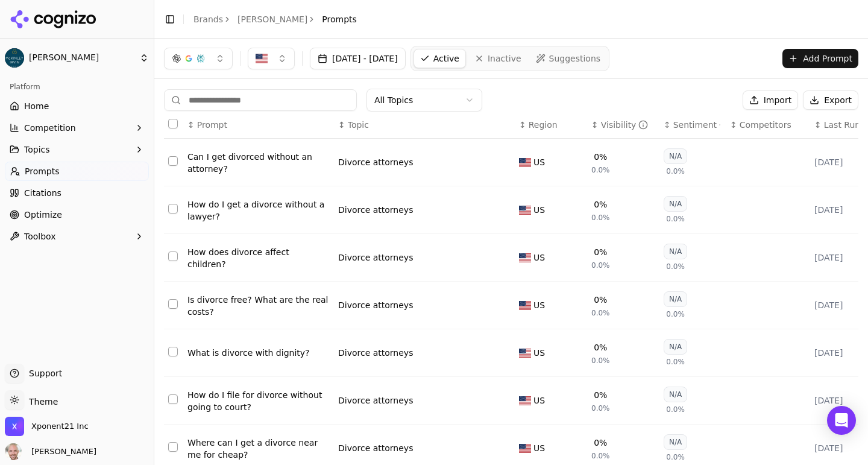 This screenshot has height=465, width=868. What do you see at coordinates (173, 208) in the screenshot?
I see `button: Select row 2` at bounding box center [173, 208].